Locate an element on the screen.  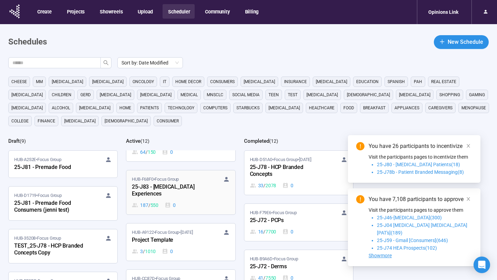
div: 3 is located at coordinates (143, 251).